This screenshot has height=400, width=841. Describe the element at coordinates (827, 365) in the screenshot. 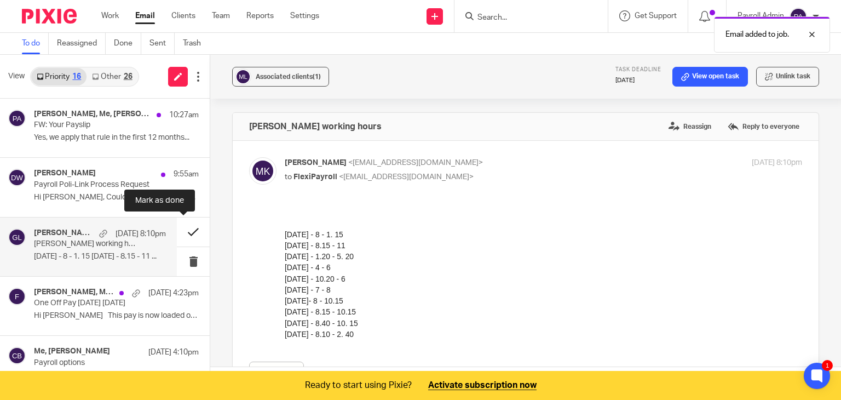

I see `div: 1` at that location.